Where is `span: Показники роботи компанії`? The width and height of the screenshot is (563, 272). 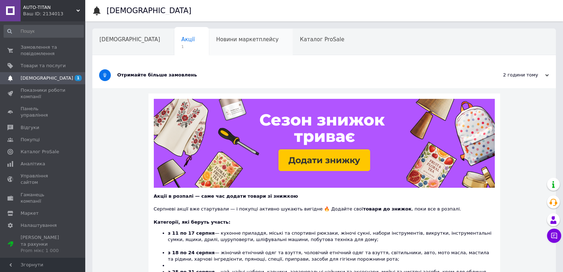 span: Показники роботи компанії is located at coordinates (43, 93).